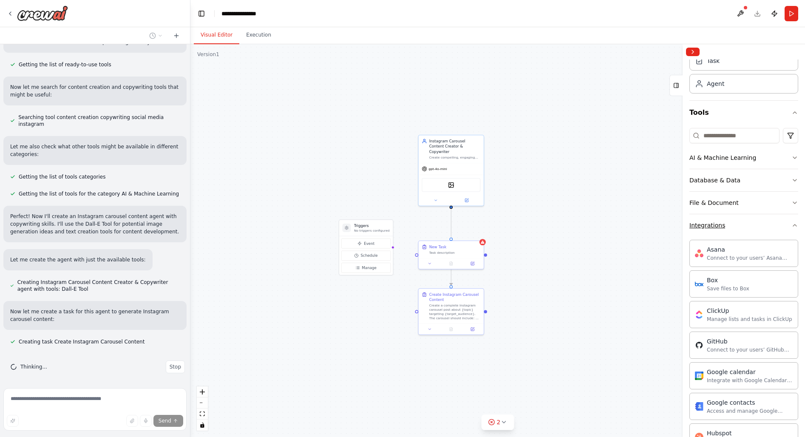 This screenshot has width=805, height=437. I want to click on span: Thinking..., so click(34, 367).